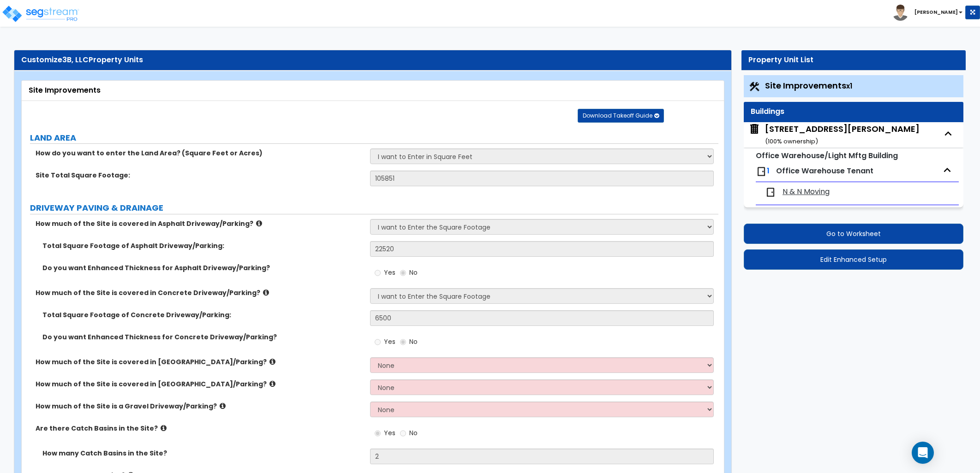 This screenshot has width=980, height=473. Describe the element at coordinates (374, 208) in the screenshot. I see `label: DRIVEWAY PAVING & DRAINAGE` at that location.